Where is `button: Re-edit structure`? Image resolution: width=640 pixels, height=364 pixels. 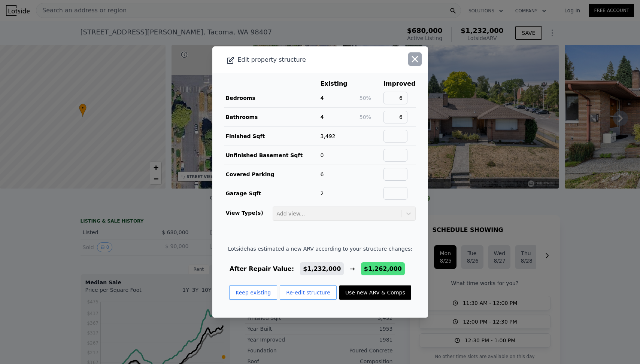
button: Re-edit structure is located at coordinates (308, 293).